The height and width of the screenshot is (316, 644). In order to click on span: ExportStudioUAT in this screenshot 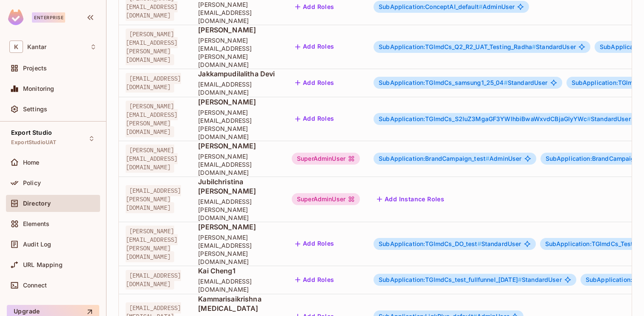, I will do `click(34, 143)`.